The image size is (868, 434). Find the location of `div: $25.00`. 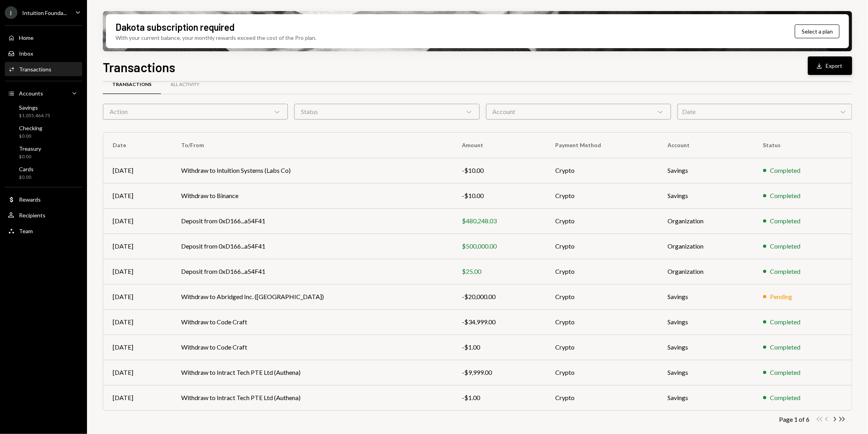

div: $25.00 is located at coordinates (499, 272).